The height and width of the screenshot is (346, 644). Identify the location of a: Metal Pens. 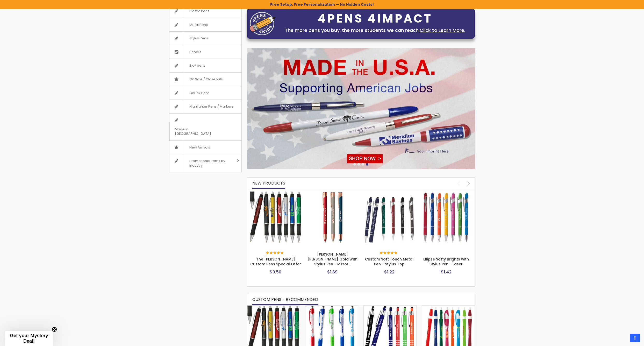
(206, 25).